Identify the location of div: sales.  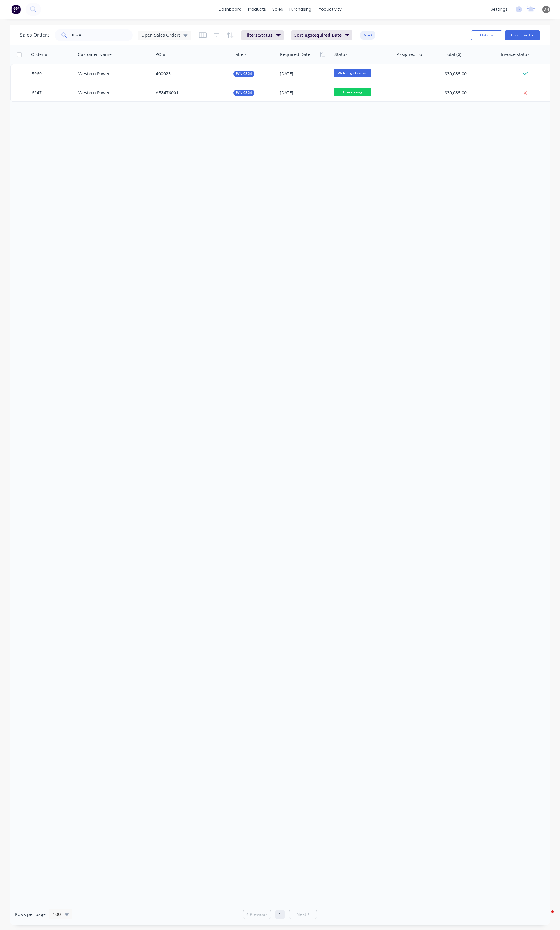
(278, 10).